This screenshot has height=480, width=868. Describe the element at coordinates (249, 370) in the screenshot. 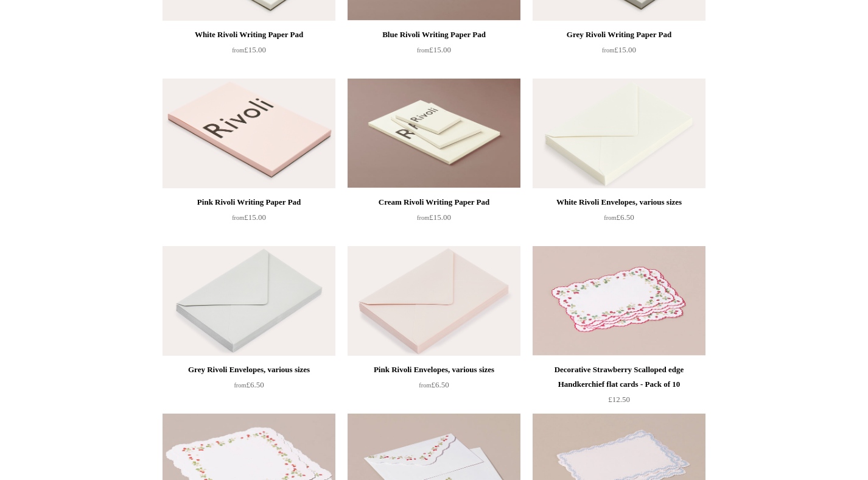

I see `div: Grey Rivoli Envelopes, various sizes` at that location.